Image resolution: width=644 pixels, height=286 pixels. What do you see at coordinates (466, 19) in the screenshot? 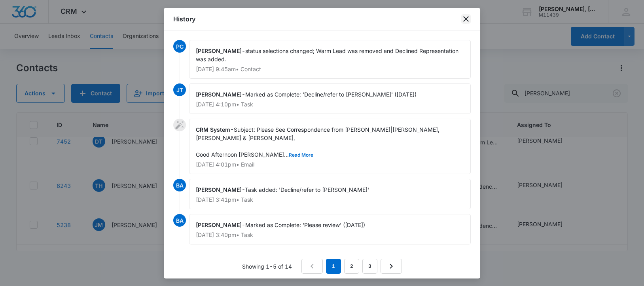
I see `button: close` at bounding box center [466, 19].